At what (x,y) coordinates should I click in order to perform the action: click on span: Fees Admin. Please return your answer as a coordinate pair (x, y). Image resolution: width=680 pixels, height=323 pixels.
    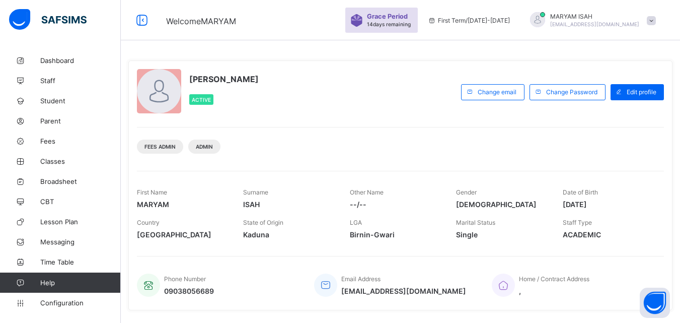
    Looking at the image, I should click on (160, 146).